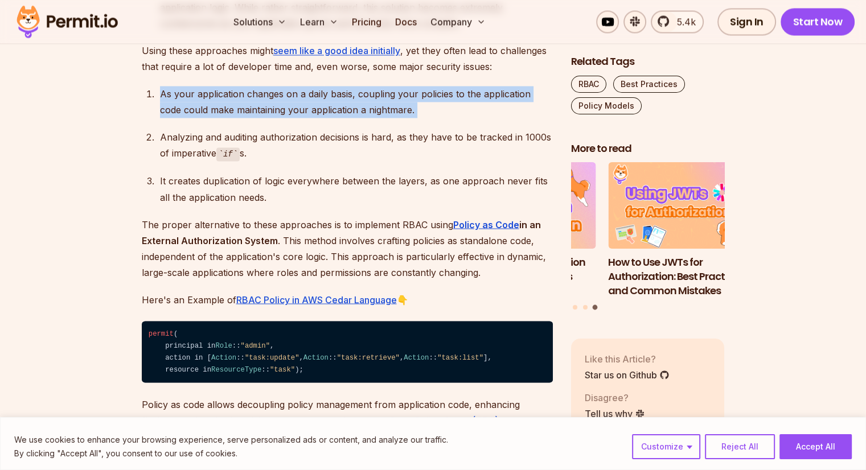 The height and width of the screenshot is (470, 866). I want to click on li: 2 of 3, so click(519, 231).